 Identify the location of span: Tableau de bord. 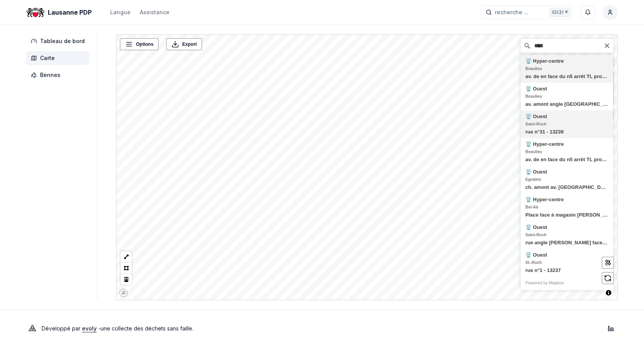
(62, 41).